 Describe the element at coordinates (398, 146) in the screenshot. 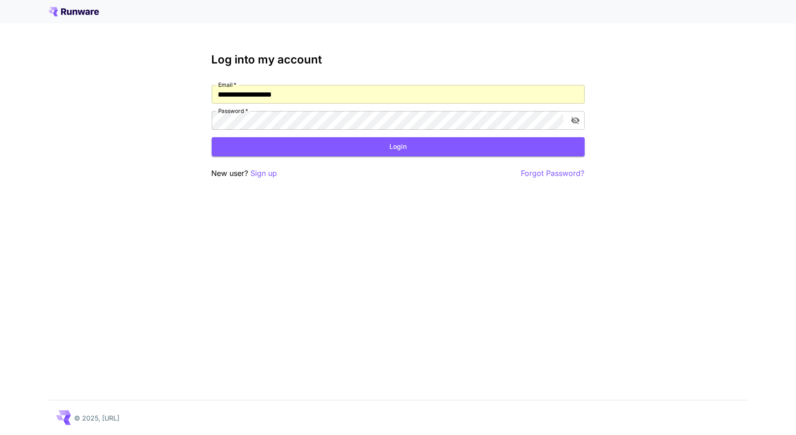

I see `button: Login` at that location.